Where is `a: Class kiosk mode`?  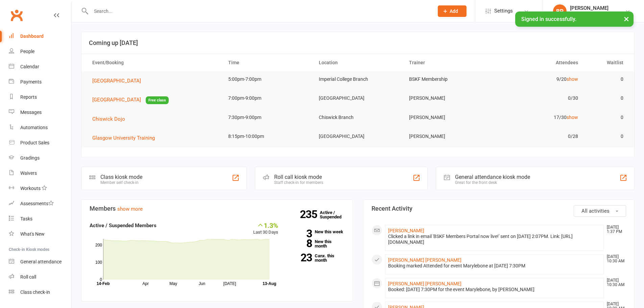 a: Class kiosk mode is located at coordinates (40, 292).